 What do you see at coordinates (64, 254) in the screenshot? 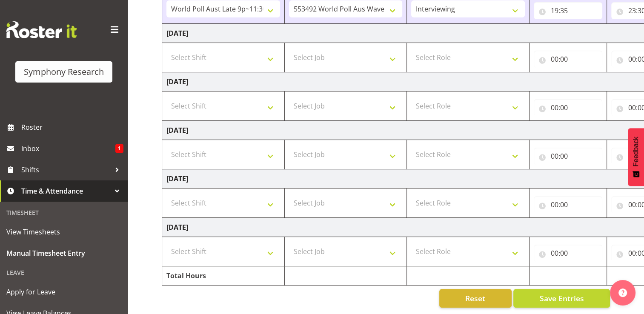
I see `span: Manual Timesheet Entry` at bounding box center [64, 254].